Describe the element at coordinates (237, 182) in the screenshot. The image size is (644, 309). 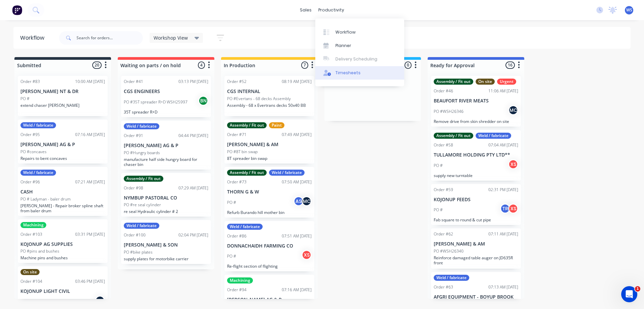
I see `div: Order #73` at that location.